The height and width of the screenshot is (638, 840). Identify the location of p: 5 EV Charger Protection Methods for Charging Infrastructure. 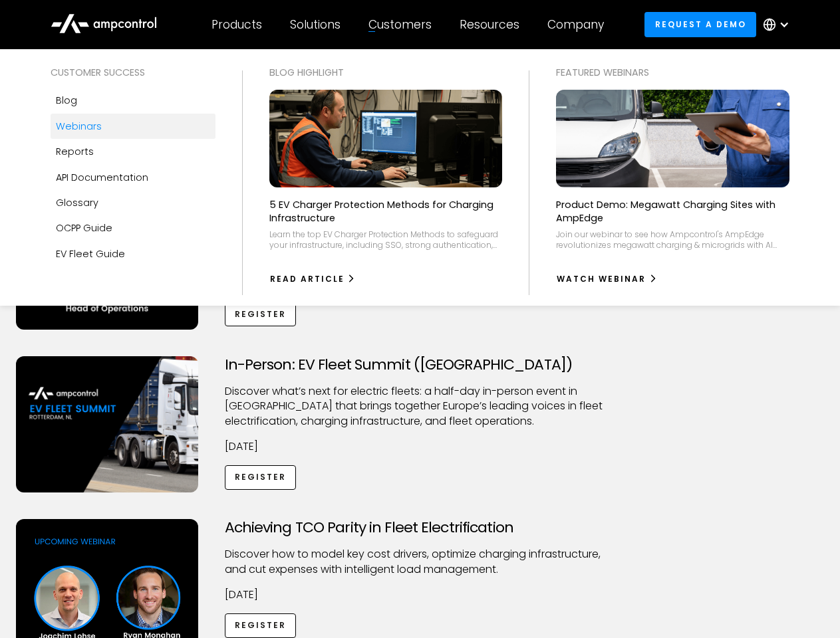
(386, 211).